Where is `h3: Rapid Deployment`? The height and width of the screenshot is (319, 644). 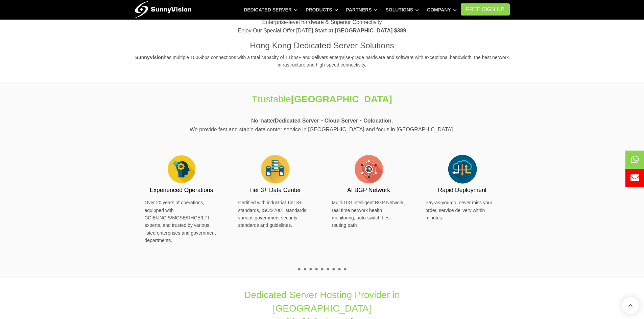
h3: Rapid Deployment is located at coordinates (463, 190).